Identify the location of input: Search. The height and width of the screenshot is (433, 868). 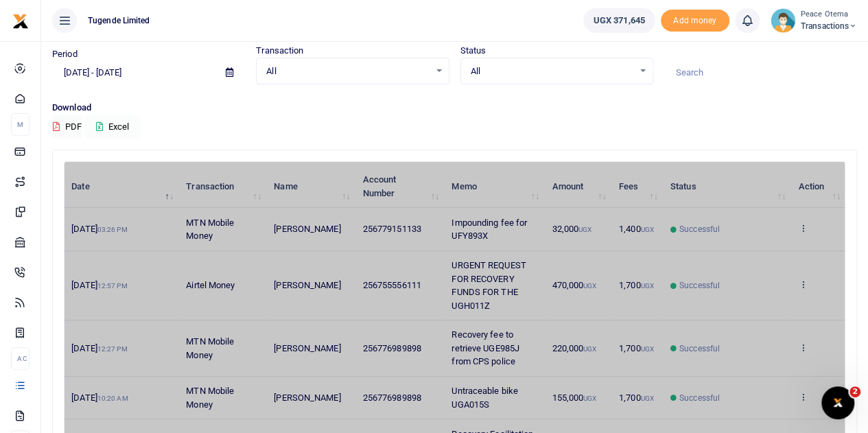
(760, 73).